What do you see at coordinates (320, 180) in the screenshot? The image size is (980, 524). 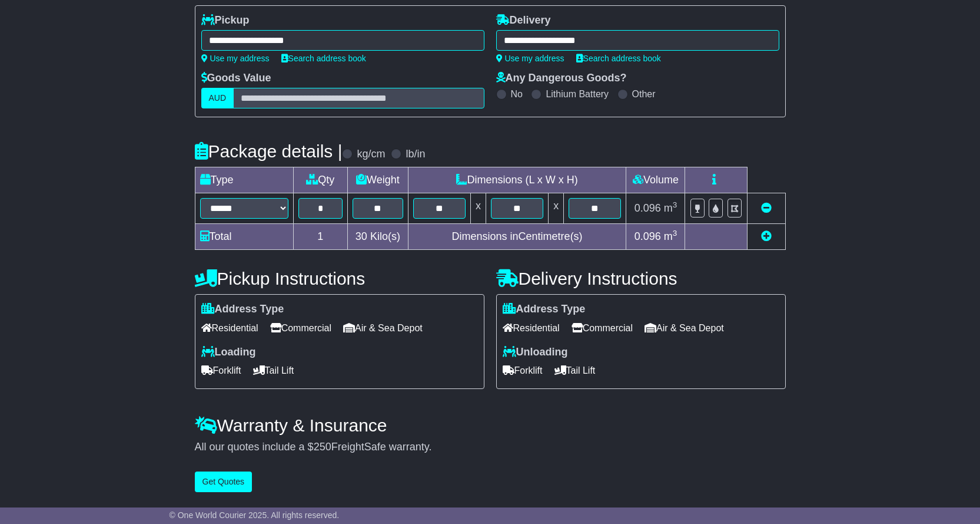 I see `td: Qty` at bounding box center [320, 180].